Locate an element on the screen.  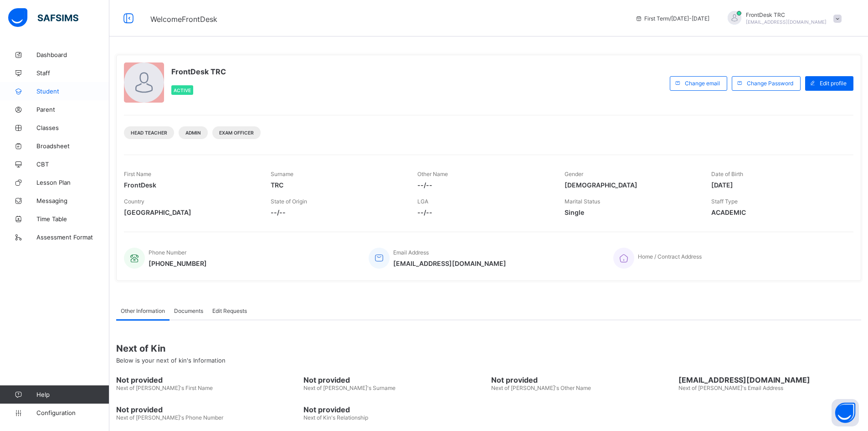
img: safsims is located at coordinates (44, 18).